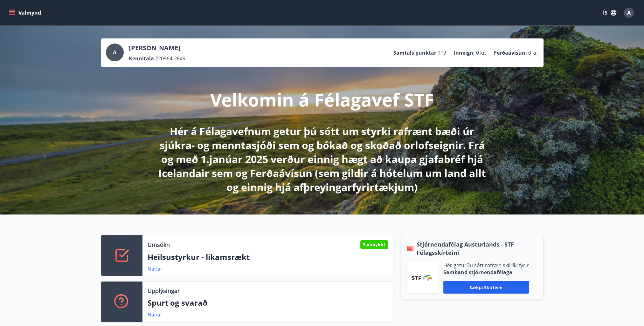 The height and width of the screenshot is (326, 644). I want to click on p: Kennitala, so click(141, 59).